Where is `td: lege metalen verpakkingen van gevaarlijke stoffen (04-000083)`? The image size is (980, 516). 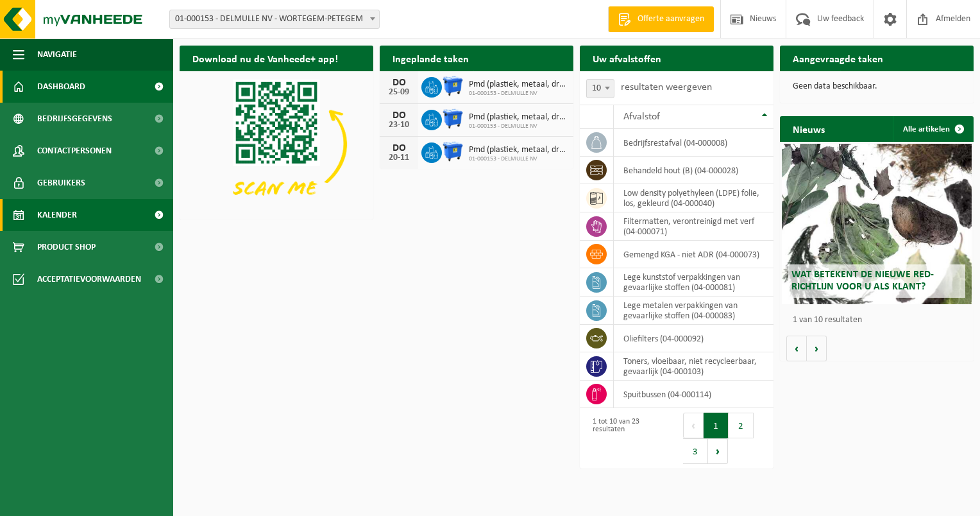
td: lege metalen verpakkingen van gevaarlijke stoffen (04-000083) is located at coordinates (694, 311).